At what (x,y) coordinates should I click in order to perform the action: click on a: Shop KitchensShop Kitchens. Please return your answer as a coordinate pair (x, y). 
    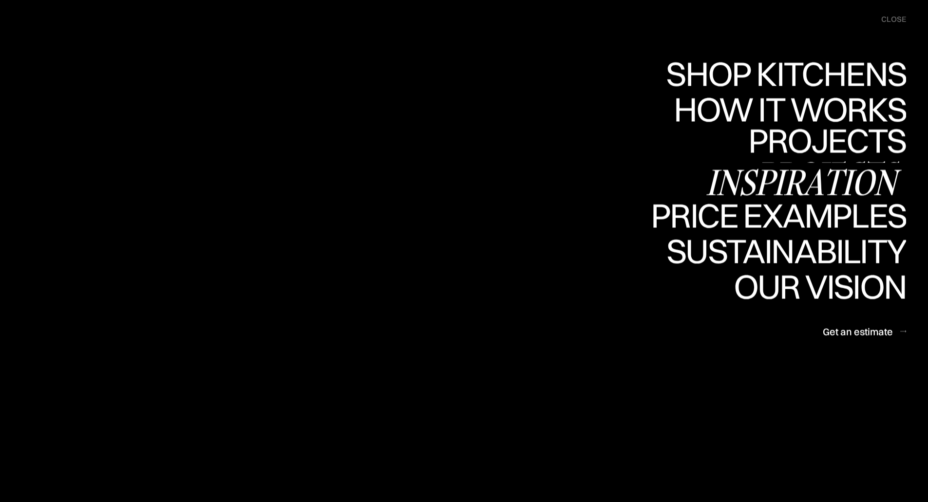
    Looking at the image, I should click on (784, 74).